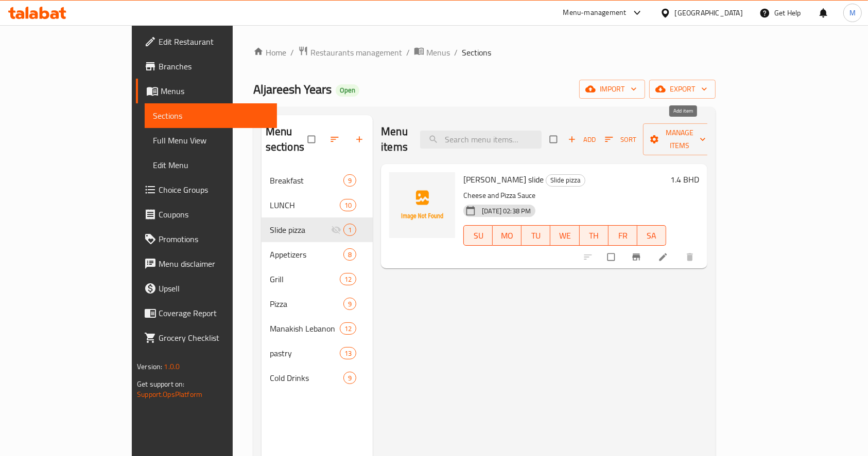 This screenshot has height=456, width=868. Describe the element at coordinates (317, 378) in the screenshot. I see `div: Cold Drinks9` at that location.